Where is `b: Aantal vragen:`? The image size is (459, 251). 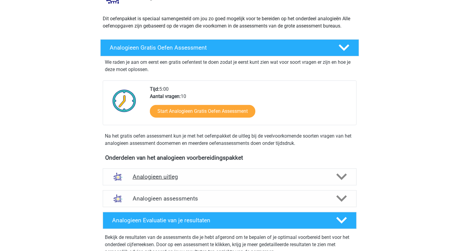
b: Aantal vragen: is located at coordinates (165, 96).